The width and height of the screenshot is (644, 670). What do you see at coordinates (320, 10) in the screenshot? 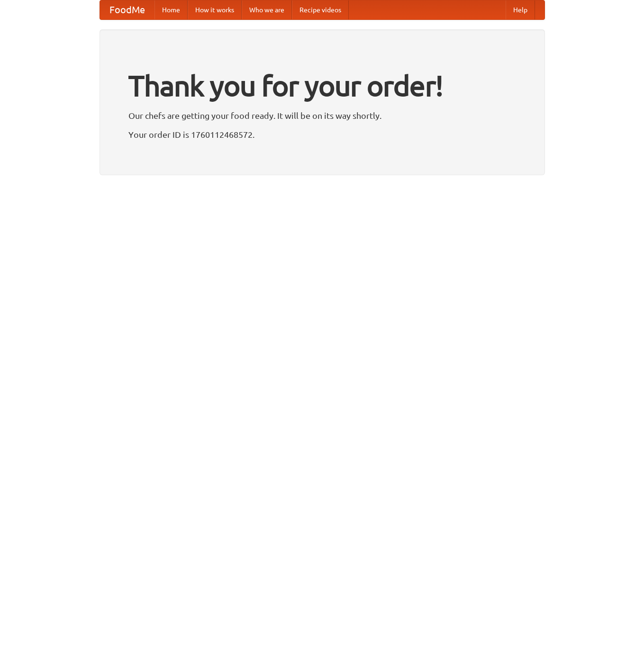
I see `a: Recipe videos` at bounding box center [320, 10].